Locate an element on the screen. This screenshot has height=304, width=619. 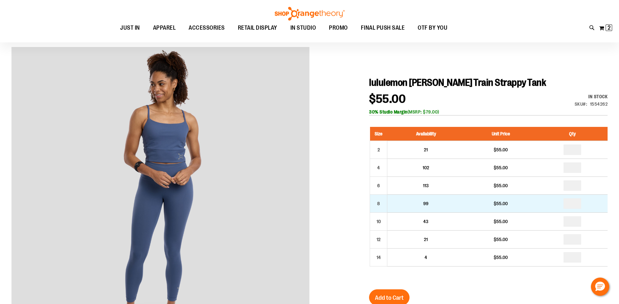
b: 30% Studio Margin is located at coordinates (388, 112).